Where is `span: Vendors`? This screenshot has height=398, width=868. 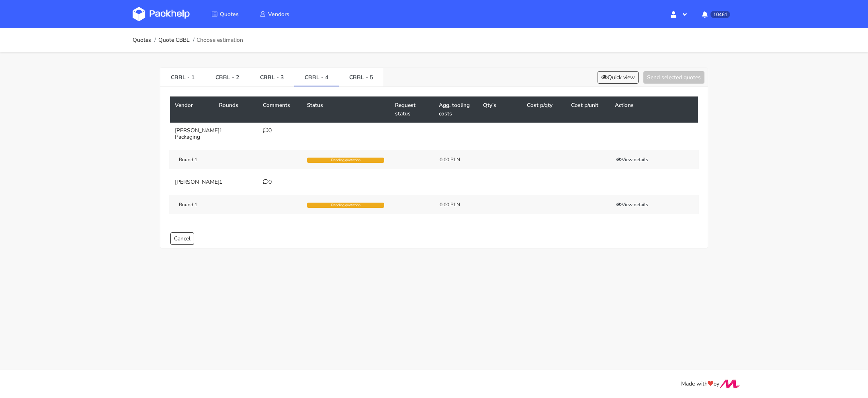
span: Vendors is located at coordinates (279, 14).